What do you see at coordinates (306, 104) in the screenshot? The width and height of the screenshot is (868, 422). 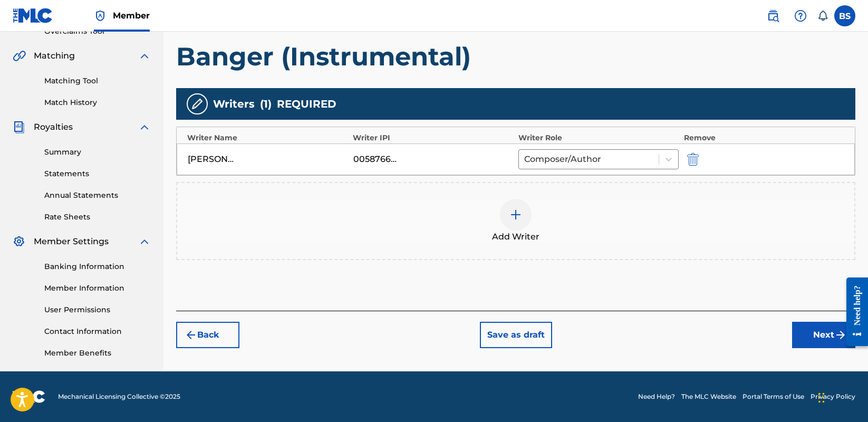 I see `span: REQUIRED` at bounding box center [306, 104].